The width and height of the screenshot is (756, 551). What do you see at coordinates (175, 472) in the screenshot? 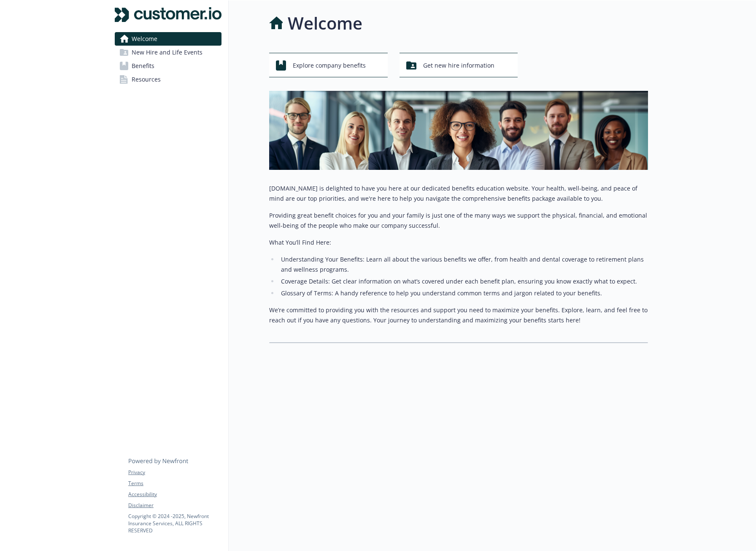
I see `a: Privacy` at bounding box center [175, 472].